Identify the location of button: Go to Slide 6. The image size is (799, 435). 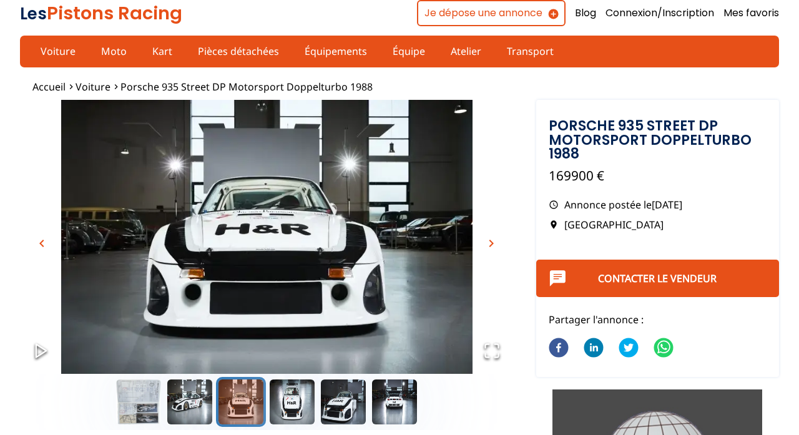
(394, 402).